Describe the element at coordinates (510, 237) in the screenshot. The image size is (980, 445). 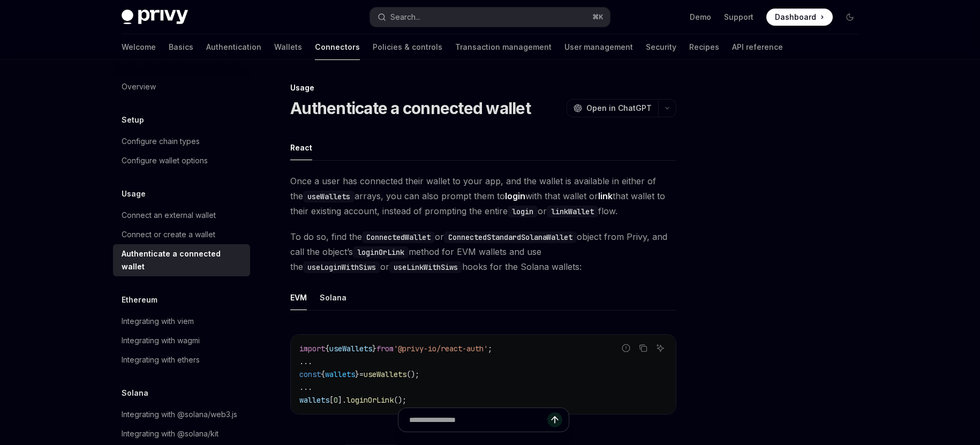
I see `code: ConnectedStandardSolanaWallet` at that location.